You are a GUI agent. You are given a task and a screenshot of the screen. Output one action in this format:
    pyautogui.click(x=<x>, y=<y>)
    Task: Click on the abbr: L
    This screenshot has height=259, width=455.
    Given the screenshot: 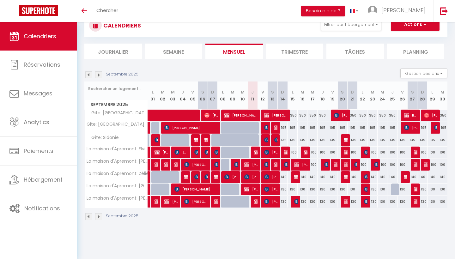 What is the action you would take?
    pyautogui.click(x=153, y=92)
    